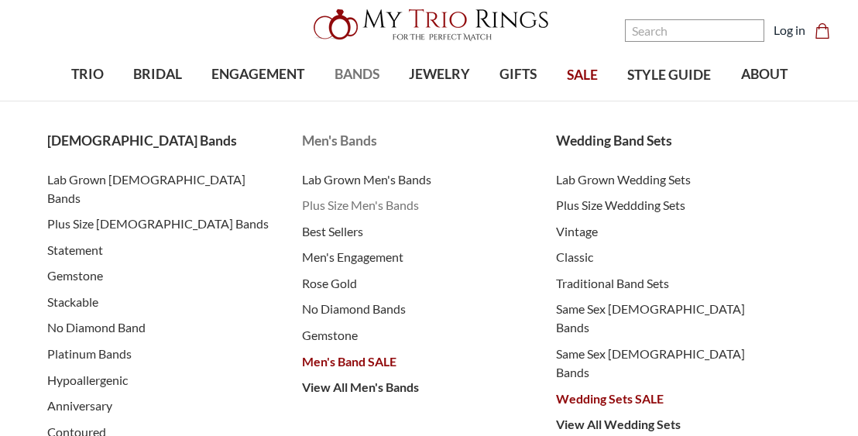 Image resolution: width=858 pixels, height=436 pixels. I want to click on a: GIFTS, so click(518, 74).